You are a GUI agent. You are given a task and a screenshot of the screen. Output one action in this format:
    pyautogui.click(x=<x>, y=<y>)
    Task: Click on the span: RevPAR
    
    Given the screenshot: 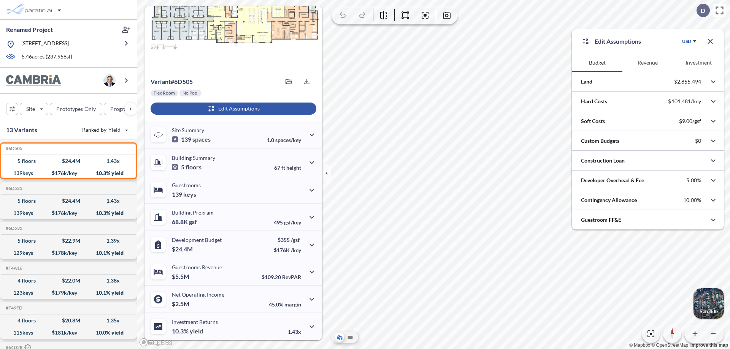 What is the action you would take?
    pyautogui.click(x=292, y=277)
    